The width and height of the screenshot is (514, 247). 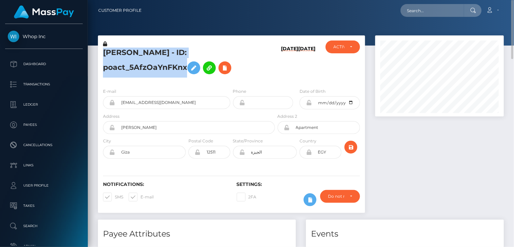 I want to click on p: Cancellations, so click(x=44, y=145).